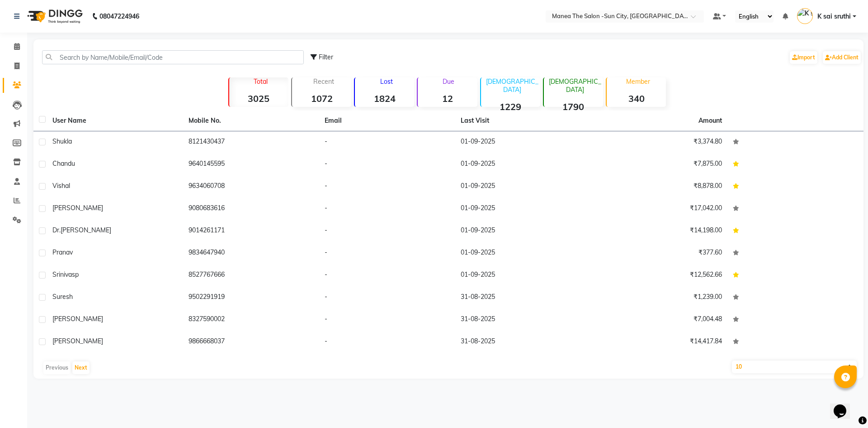  Describe the element at coordinates (251, 121) in the screenshot. I see `th: Mobile No.` at that location.